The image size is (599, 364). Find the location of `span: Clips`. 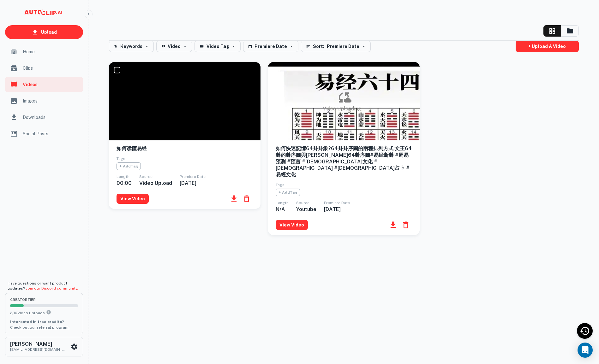

span: Clips is located at coordinates (51, 68).